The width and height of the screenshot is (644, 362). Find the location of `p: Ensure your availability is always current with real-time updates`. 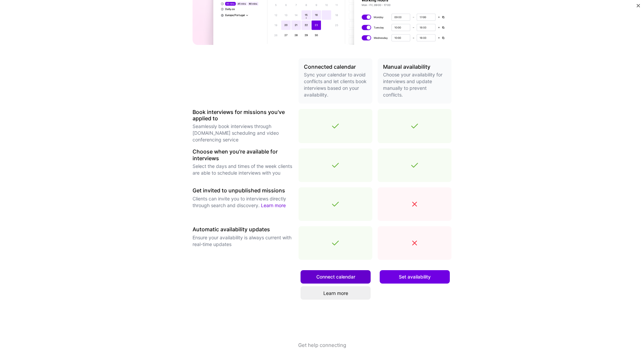

p: Ensure your availability is always current with real-time updates is located at coordinates (243, 241).